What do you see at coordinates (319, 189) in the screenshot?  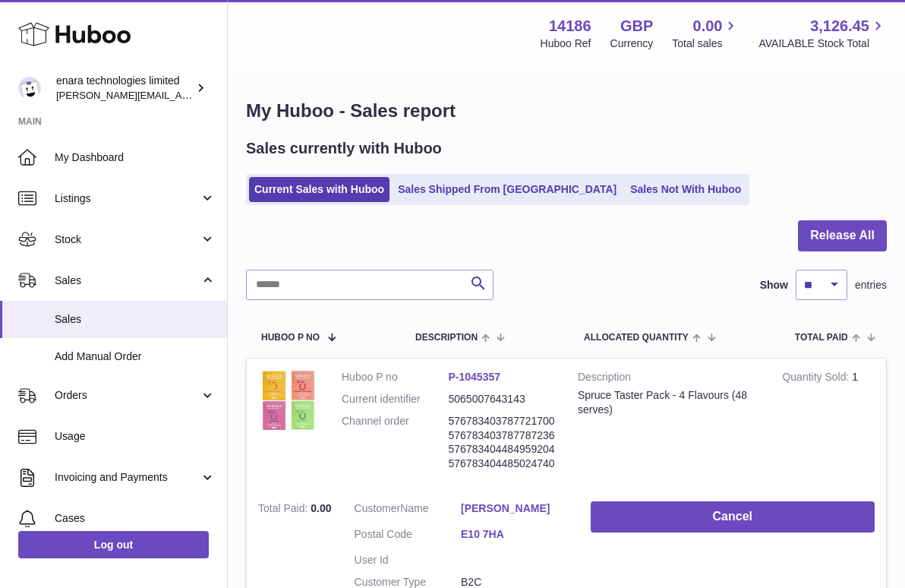 I see `a: Current Sales with Huboo` at bounding box center [319, 189].